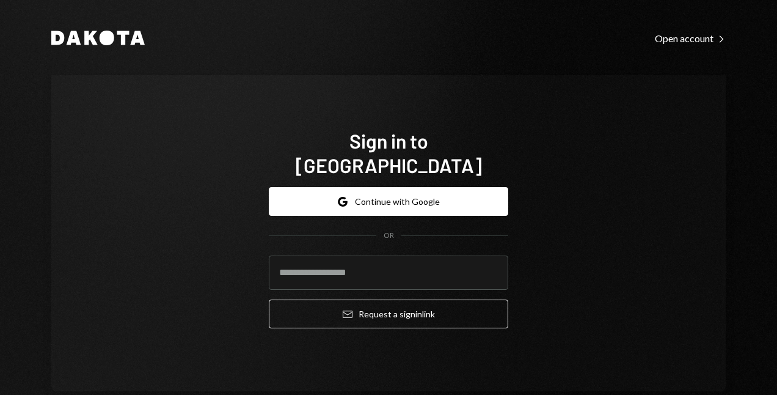 The width and height of the screenshot is (777, 395). What do you see at coordinates (389, 313) in the screenshot?
I see `button: Request a signinlink` at bounding box center [389, 313].